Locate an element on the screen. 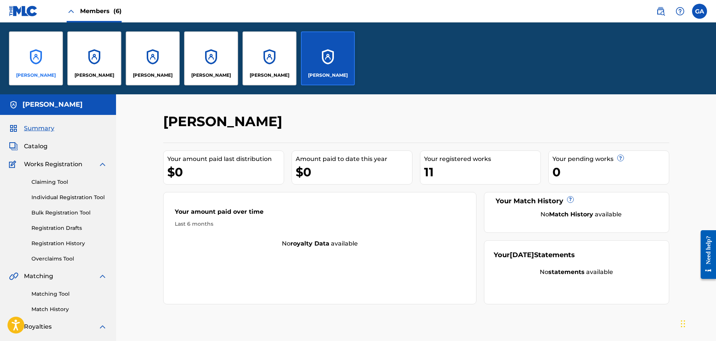  img: search is located at coordinates (660, 11).